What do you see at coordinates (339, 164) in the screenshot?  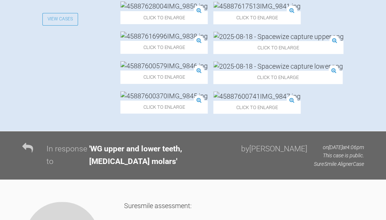 I see `p: SureSmile Aligner Case` at bounding box center [339, 164].